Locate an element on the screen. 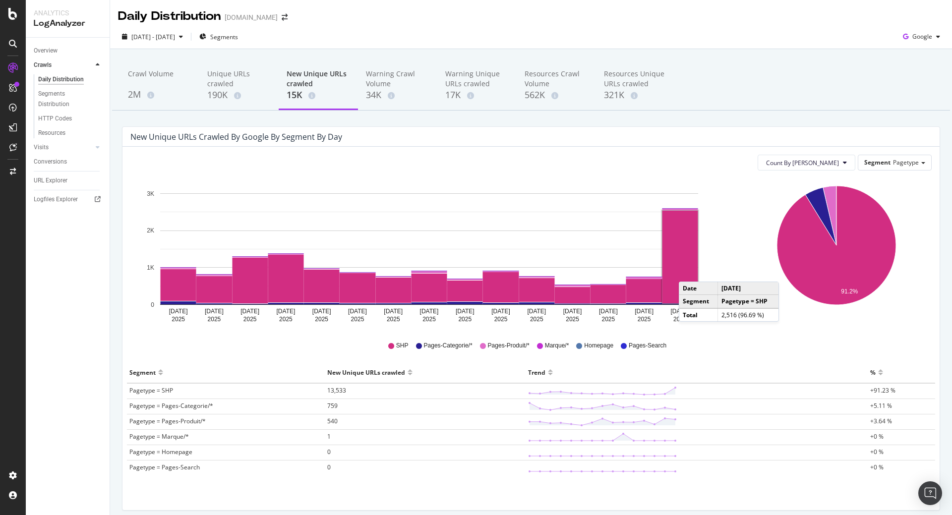 This screenshot has width=952, height=515. div: Segment is located at coordinates (142, 372).